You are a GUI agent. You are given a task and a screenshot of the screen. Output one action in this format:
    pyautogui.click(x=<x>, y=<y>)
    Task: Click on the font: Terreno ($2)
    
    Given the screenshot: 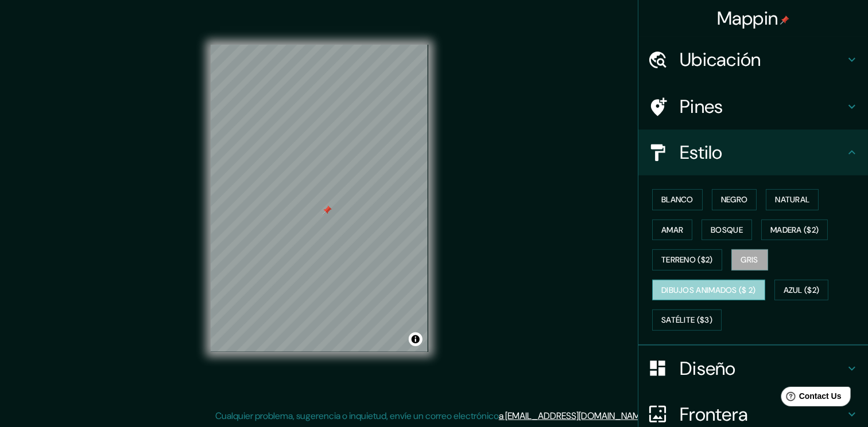 What is the action you would take?
    pyautogui.click(x=687, y=260)
    